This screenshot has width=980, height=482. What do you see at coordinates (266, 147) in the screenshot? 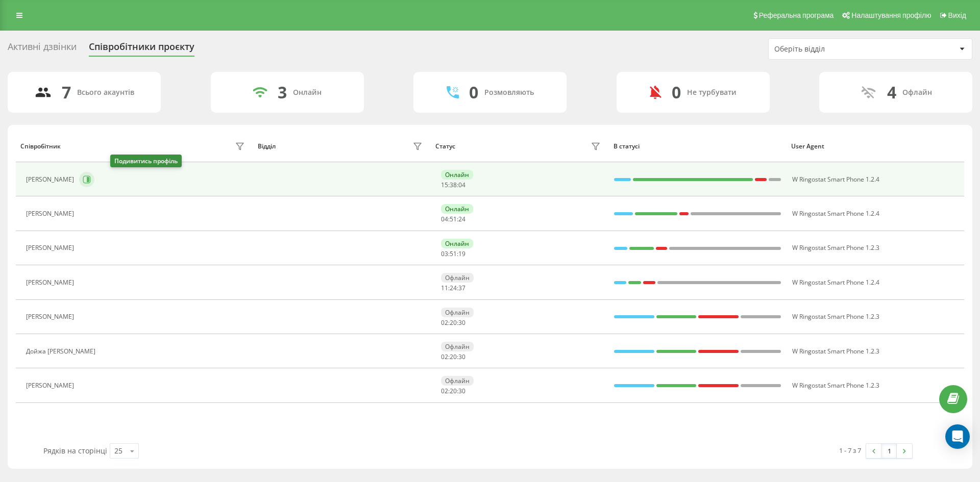
I see `div: Відділ` at bounding box center [266, 147].